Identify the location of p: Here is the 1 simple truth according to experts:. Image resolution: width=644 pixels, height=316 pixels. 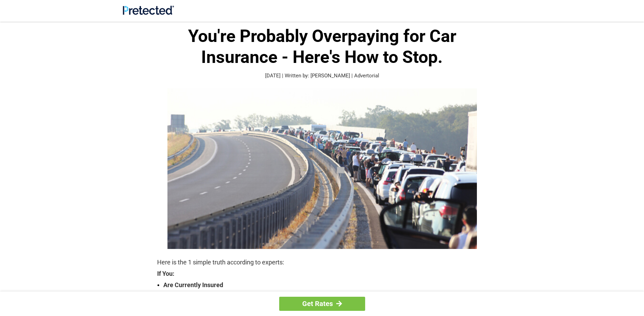
(322, 262).